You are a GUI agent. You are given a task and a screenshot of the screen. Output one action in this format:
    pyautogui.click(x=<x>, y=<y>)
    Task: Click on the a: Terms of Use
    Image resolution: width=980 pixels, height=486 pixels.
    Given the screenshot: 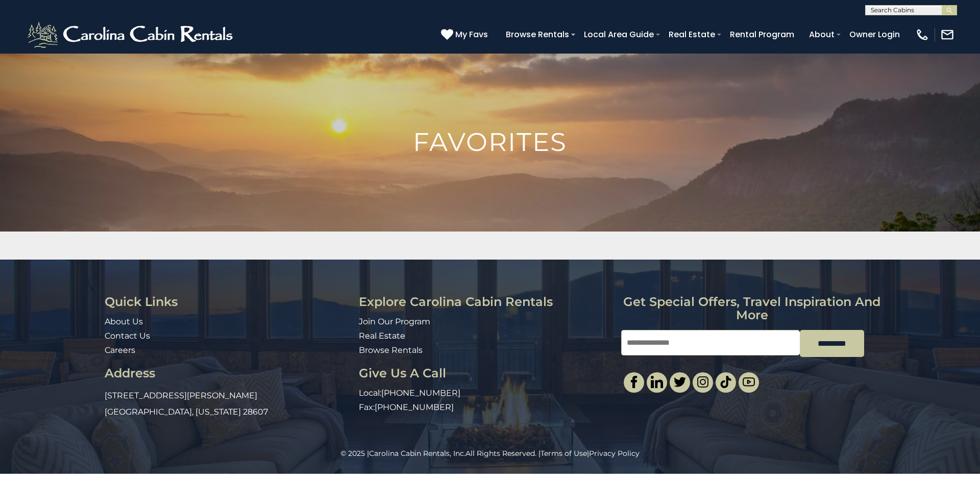 What is the action you would take?
    pyautogui.click(x=564, y=453)
    